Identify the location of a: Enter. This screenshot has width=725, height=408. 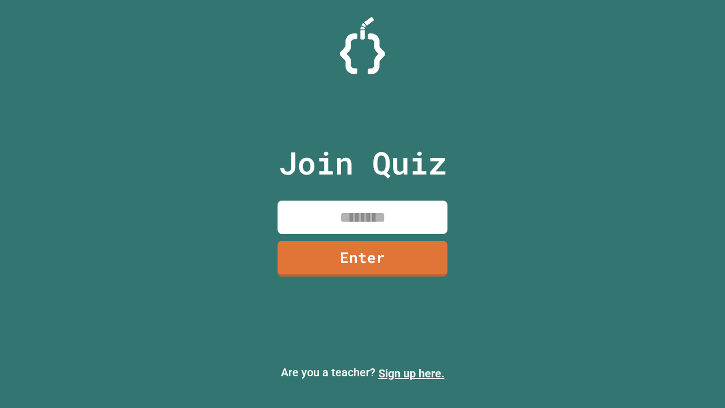
(363, 258).